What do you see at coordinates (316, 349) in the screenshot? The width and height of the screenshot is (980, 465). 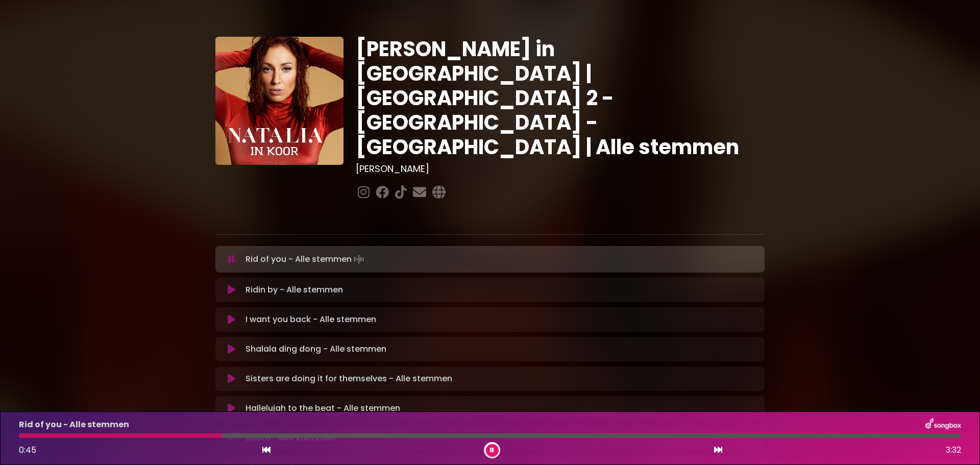 I see `p: Shalala ding dong - Alle stemmen` at bounding box center [316, 349].